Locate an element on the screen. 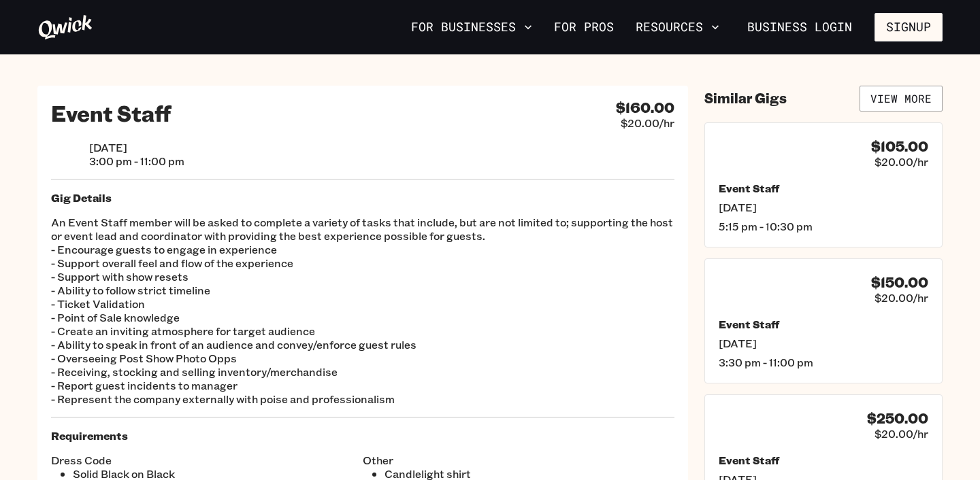 This screenshot has height=480, width=980. p: An Event Staff member will be asked to complete a variety of tasks that include, but are not limi... is located at coordinates (363, 311).